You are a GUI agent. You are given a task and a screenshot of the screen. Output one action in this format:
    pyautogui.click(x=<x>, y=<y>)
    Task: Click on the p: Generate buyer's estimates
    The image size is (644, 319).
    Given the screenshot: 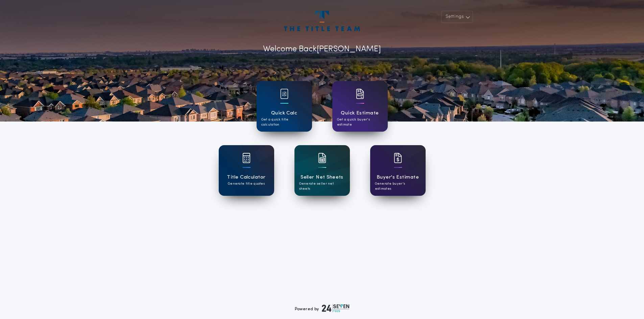 What is the action you would take?
    pyautogui.click(x=398, y=187)
    